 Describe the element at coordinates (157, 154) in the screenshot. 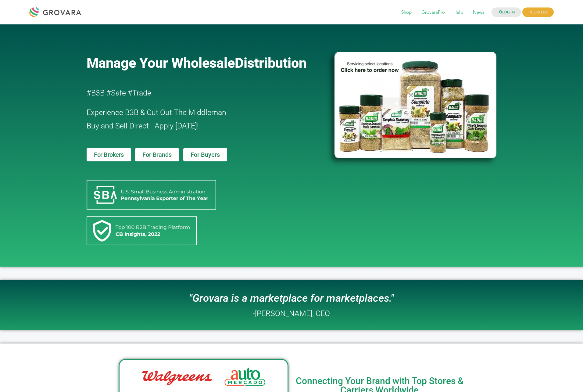

I see `span: For Brands` at that location.